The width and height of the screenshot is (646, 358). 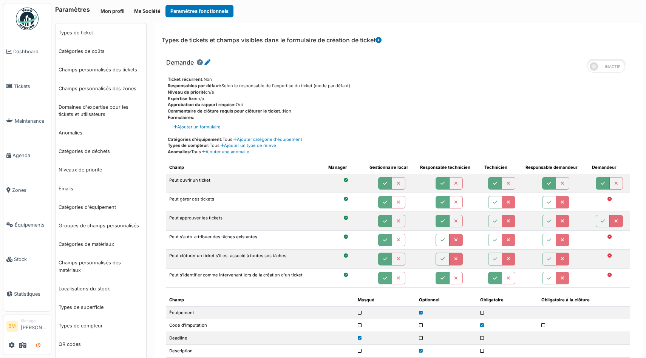 I want to click on li: BM, so click(x=12, y=326).